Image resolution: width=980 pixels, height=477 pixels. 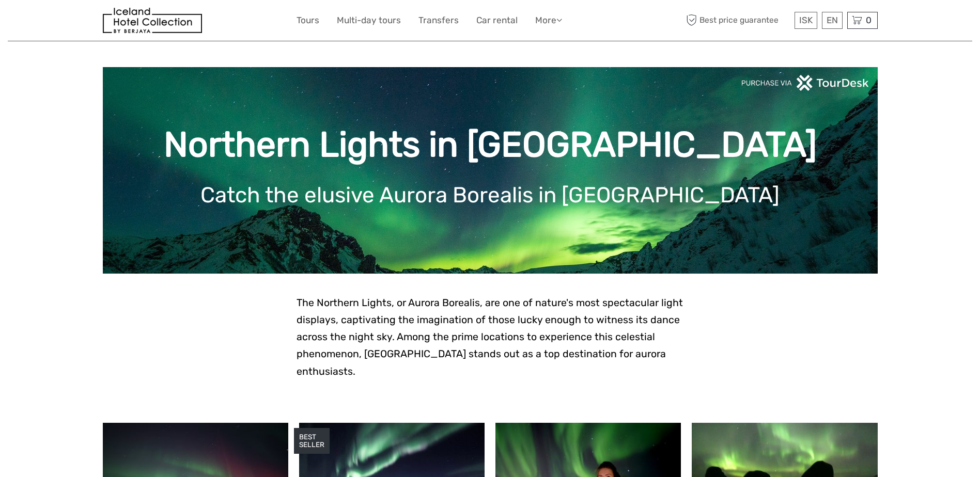 What do you see at coordinates (439, 20) in the screenshot?
I see `a: Transfers` at bounding box center [439, 20].